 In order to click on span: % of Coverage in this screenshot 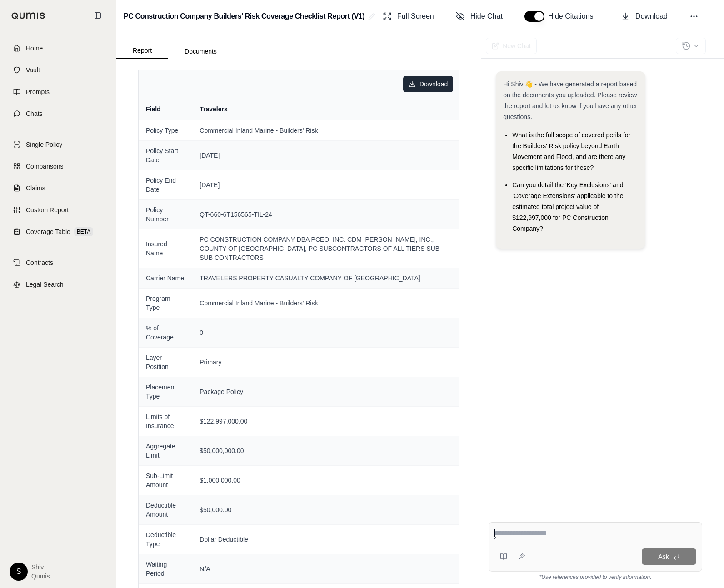, I will do `click(165, 333)`.